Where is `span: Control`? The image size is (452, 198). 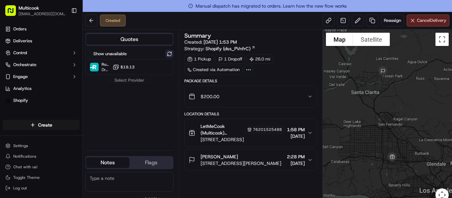 span: Control is located at coordinates (20, 53).